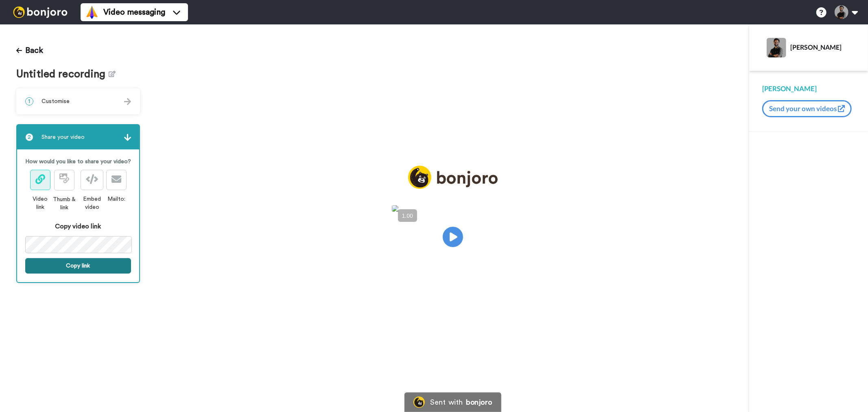 The width and height of the screenshot is (868, 412). Describe the element at coordinates (64, 203) in the screenshot. I see `div: Thumb & link` at that location.